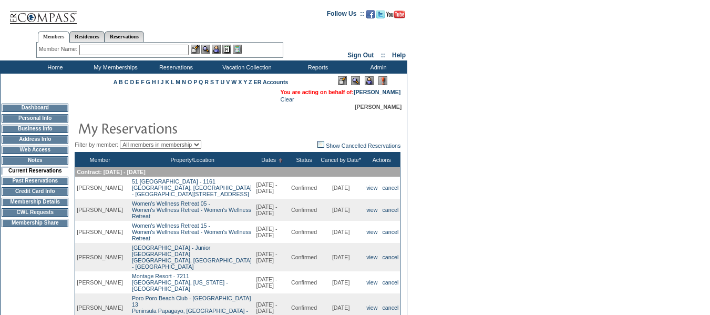  What do you see at coordinates (142, 82) in the screenshot?
I see `a: F` at bounding box center [142, 82].